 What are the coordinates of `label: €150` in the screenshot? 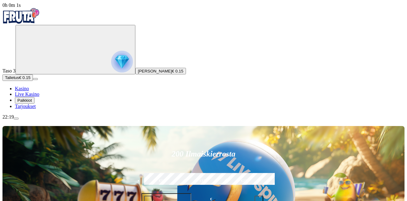 It's located at (203, 181).